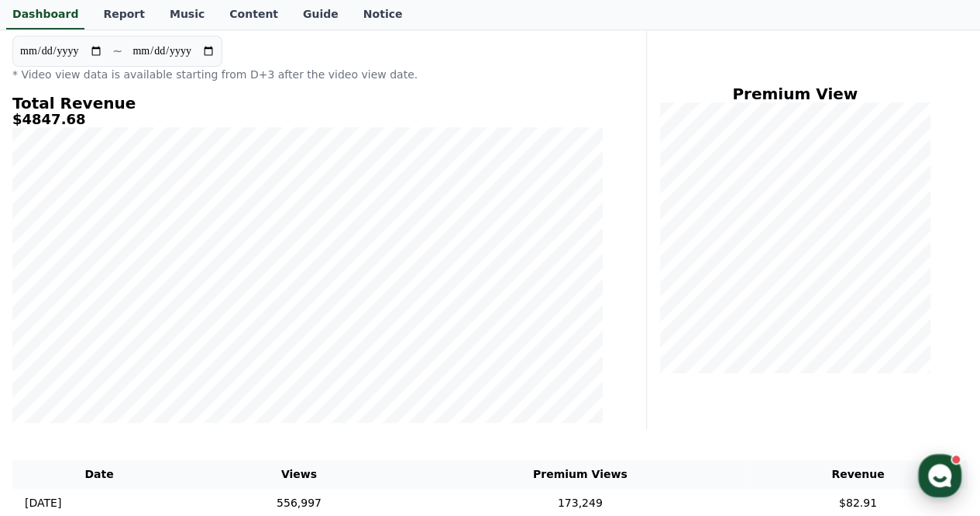  Describe the element at coordinates (308, 103) in the screenshot. I see `h4: Total Revenue` at that location.